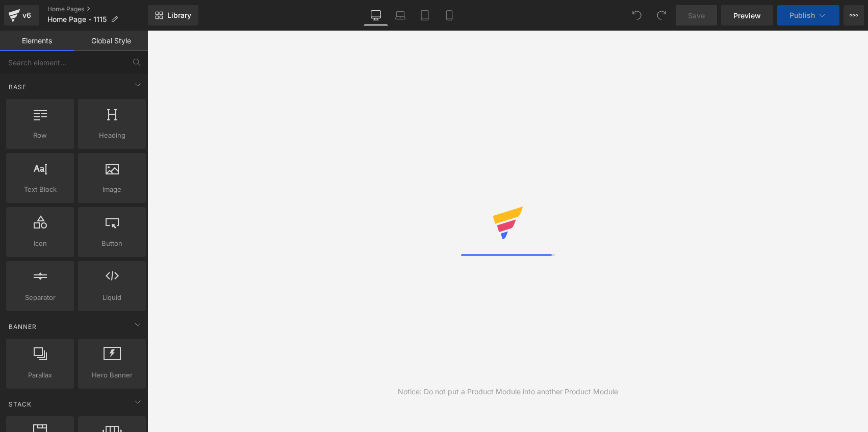 The image size is (868, 432). What do you see at coordinates (696, 15) in the screenshot?
I see `span: Save` at bounding box center [696, 15].